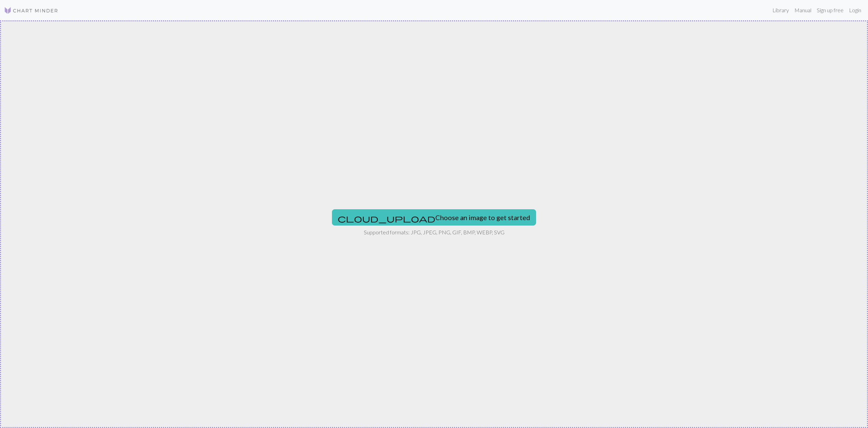 The height and width of the screenshot is (428, 868). I want to click on a: Login, so click(855, 10).